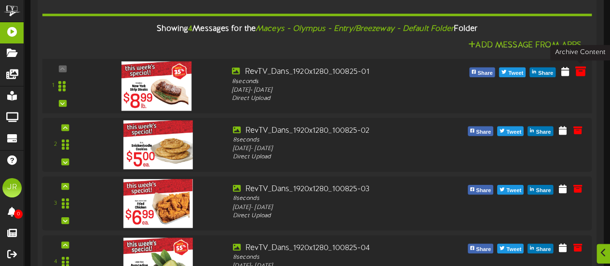 This screenshot has width=610, height=266. I want to click on div: RevTV_Dans_1920x1280_100825-04, so click(340, 247).